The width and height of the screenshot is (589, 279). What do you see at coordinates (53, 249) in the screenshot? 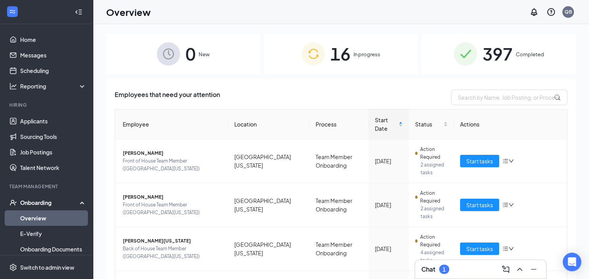
I see `a: Onboarding Documents` at bounding box center [53, 249].